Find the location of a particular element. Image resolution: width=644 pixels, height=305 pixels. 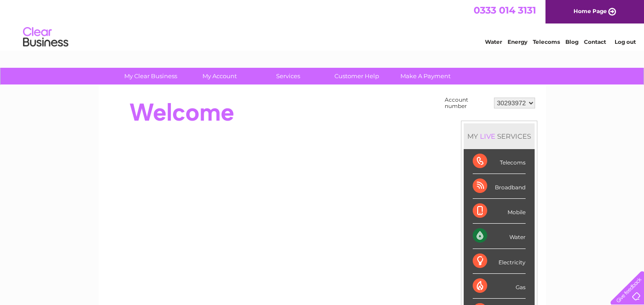

div: Electricity is located at coordinates (499, 261).